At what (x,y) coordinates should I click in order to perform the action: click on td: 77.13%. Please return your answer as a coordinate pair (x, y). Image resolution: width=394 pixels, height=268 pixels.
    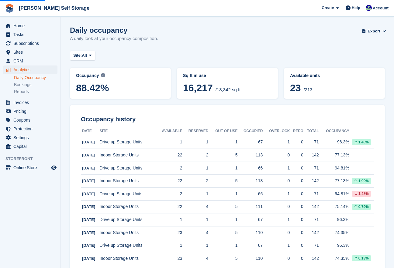
    Looking at the image, I should click on (334, 155).